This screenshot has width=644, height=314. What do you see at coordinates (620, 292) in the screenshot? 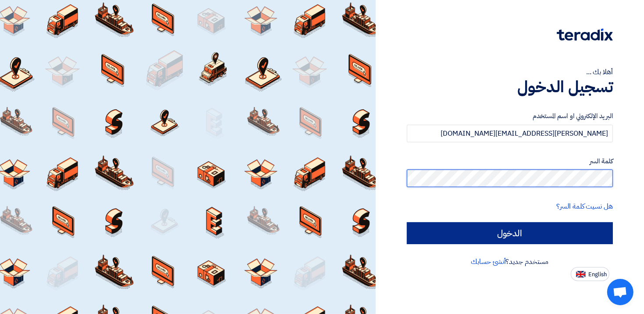
I see `div: Open chat` at bounding box center [620, 292].